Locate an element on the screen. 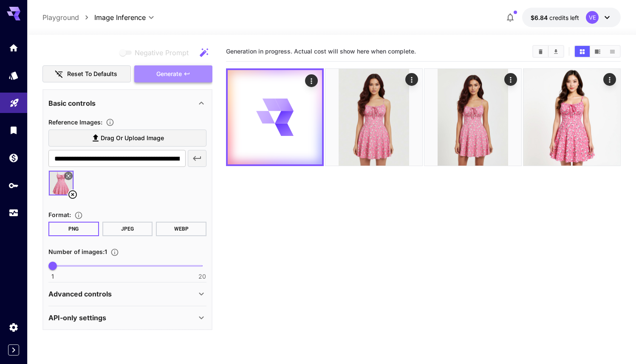 The height and width of the screenshot is (364, 636). div: Basic controls is located at coordinates (128, 103).